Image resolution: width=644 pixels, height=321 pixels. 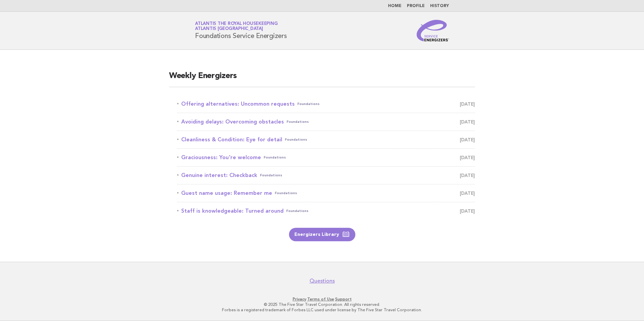 What do you see at coordinates (322, 79) in the screenshot?
I see `h2: Weekly Energizers` at bounding box center [322, 79].